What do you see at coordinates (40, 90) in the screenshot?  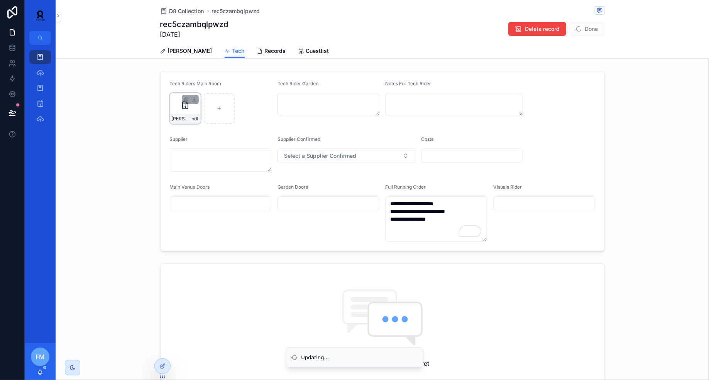 I see `div: scrollable content` at bounding box center [40, 90].